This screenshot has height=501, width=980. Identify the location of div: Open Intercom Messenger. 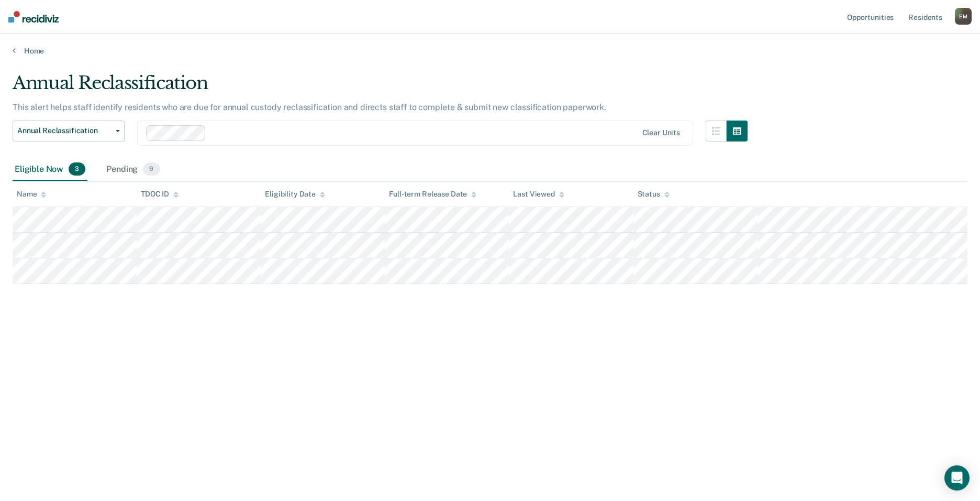
(957, 478).